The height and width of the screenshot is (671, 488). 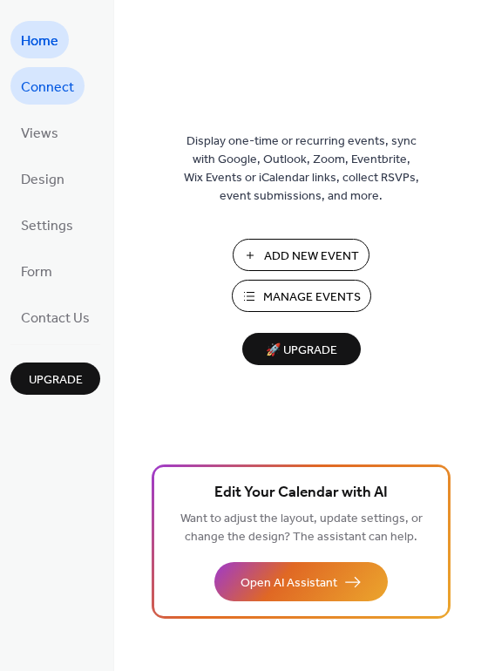 What do you see at coordinates (302, 350) in the screenshot?
I see `span: 🚀 Upgrade` at bounding box center [302, 350].